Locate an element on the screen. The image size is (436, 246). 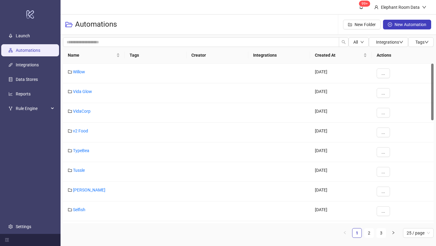
a: 1 is located at coordinates (357, 233).